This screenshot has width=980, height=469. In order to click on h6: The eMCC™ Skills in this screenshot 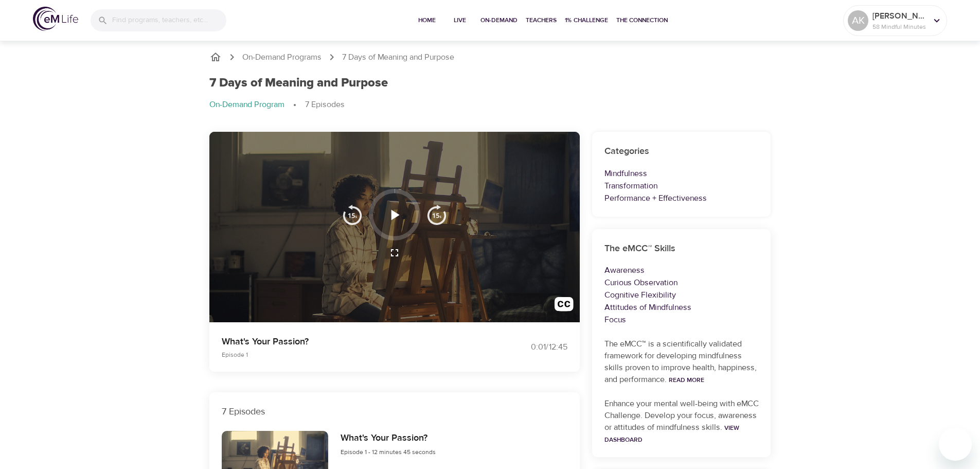, I will do `click(681, 248)`.